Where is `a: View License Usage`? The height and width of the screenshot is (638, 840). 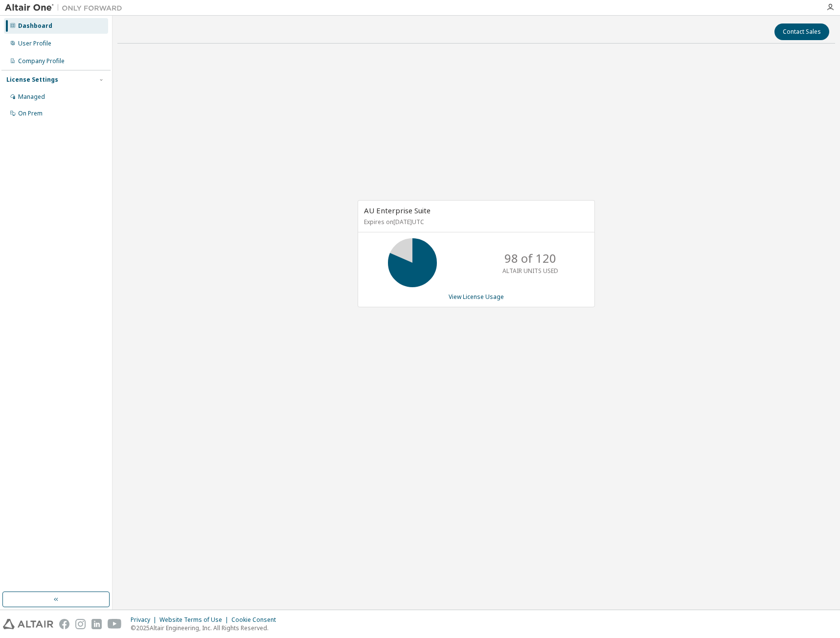
a: View License Usage is located at coordinates (476, 296).